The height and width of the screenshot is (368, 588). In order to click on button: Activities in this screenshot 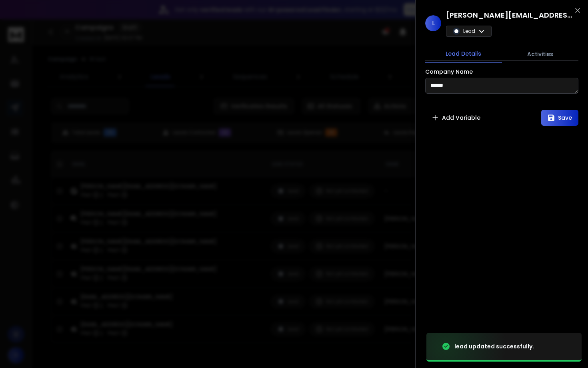, I will do `click(540, 54)`.